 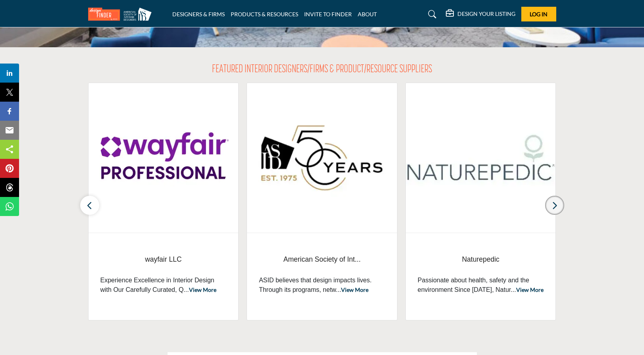 What do you see at coordinates (487, 14) in the screenshot?
I see `h5: DESIGN YOUR LISTING` at bounding box center [487, 14].